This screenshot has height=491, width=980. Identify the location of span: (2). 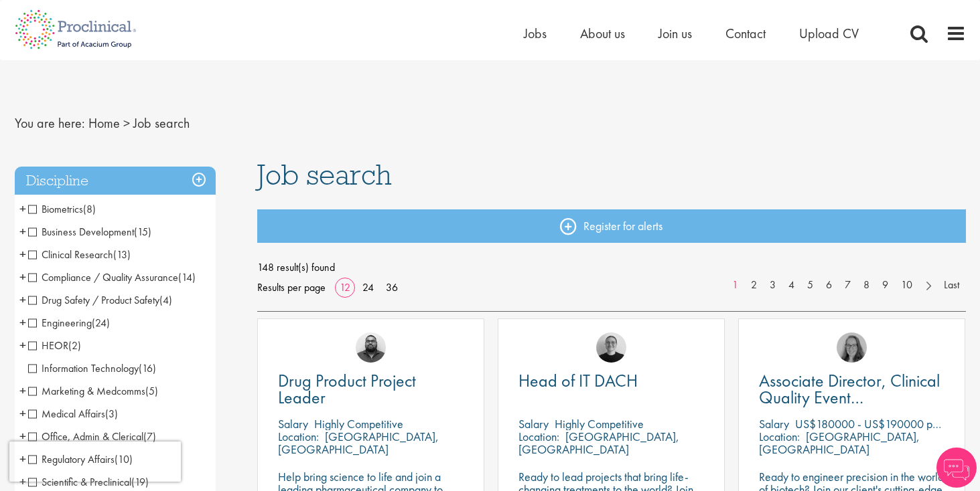
(74, 345).